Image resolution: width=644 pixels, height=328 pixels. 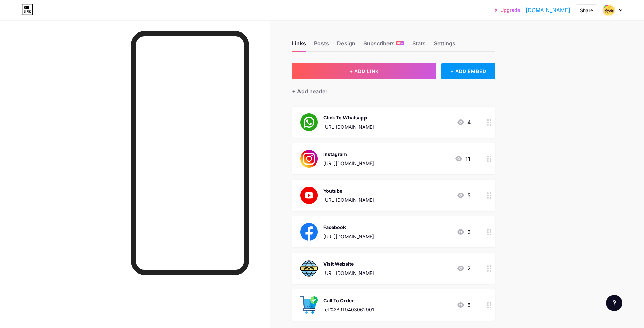 I want to click on img: Call To Order, so click(x=309, y=305).